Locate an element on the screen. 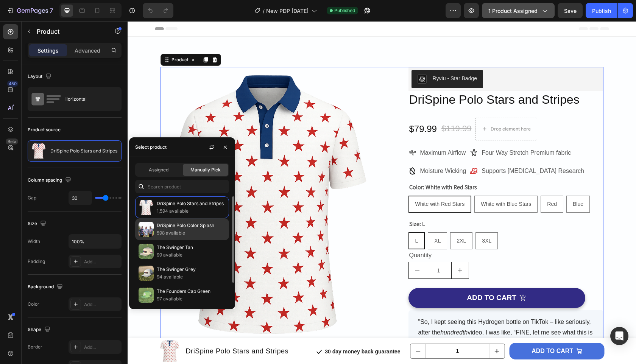 The height and width of the screenshot is (364, 636). div: Product source is located at coordinates (44, 130).